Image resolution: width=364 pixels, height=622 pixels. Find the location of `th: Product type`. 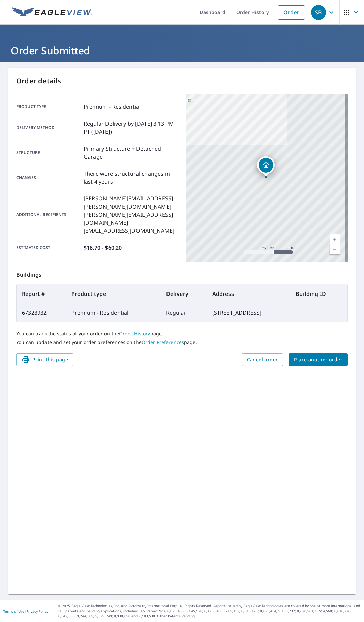

th: Product type is located at coordinates (113, 294).